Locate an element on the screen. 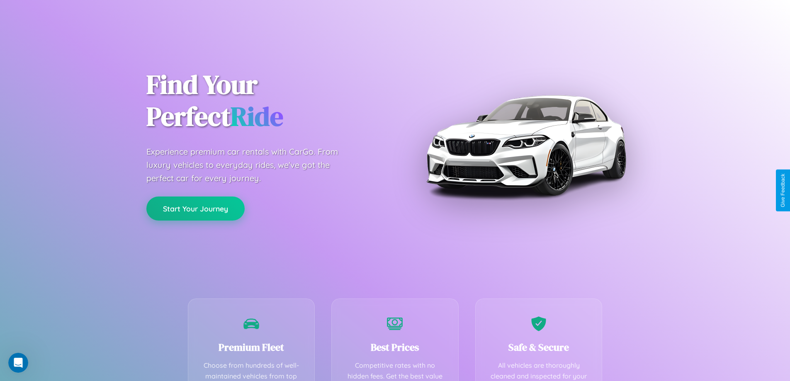  h1: Find Your Perfect is located at coordinates (265, 101).